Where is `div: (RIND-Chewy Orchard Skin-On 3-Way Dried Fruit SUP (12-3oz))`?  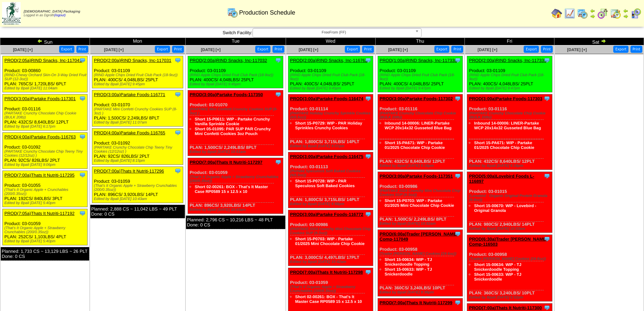 div: (RIND-Chewy Orchard Skin-On 3-Way Dried Fruit SUP (12-3oz)) is located at coordinates (46, 77).